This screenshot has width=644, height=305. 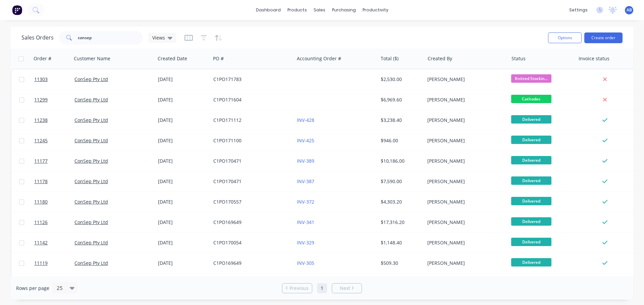 I want to click on div: sales, so click(x=319, y=10).